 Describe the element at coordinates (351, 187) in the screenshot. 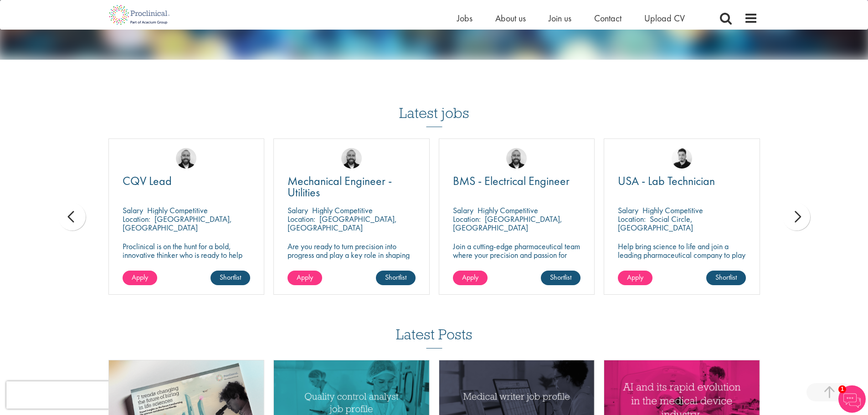

I see `a: Mechanical Engineer - Utilities` at that location.